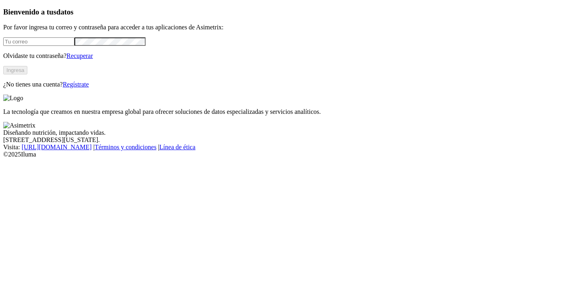  What do you see at coordinates (76, 84) in the screenshot?
I see `a: Regístrate` at bounding box center [76, 84].